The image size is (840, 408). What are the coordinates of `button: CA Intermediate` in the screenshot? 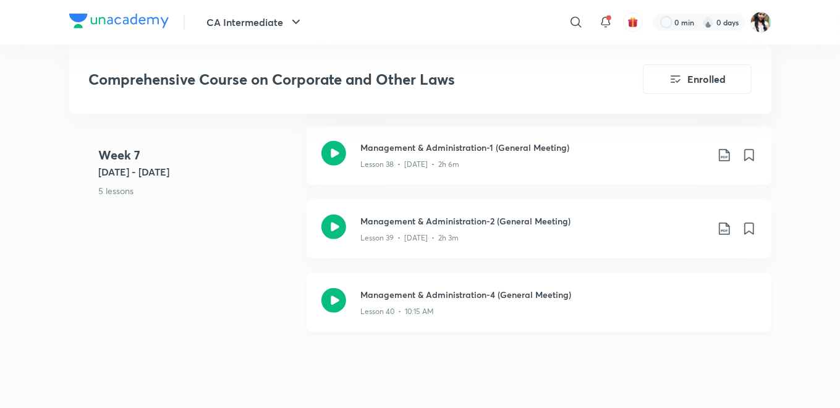 It's located at (255, 22).